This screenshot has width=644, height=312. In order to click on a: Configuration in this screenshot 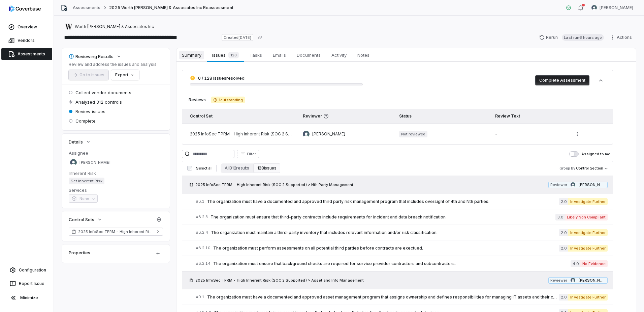, I will do `click(27, 270)`.